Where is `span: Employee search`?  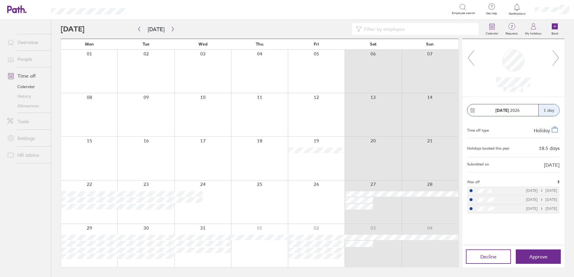 span: Employee search is located at coordinates (463, 13).